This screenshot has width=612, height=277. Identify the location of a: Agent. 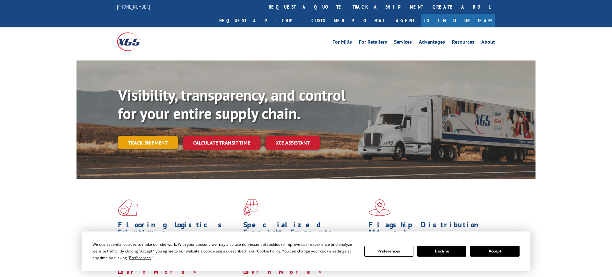
(405, 20).